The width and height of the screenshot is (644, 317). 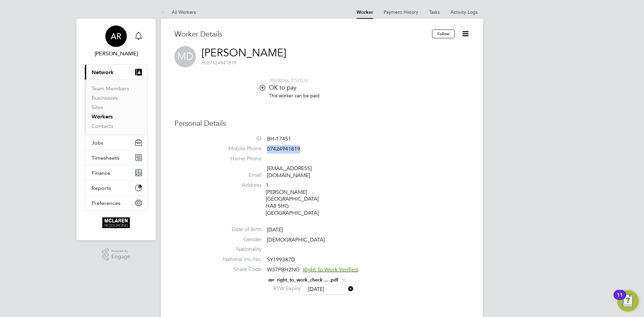 What do you see at coordinates (116, 222) in the screenshot?
I see `img: mclaren-logo-retina.png` at bounding box center [116, 222].